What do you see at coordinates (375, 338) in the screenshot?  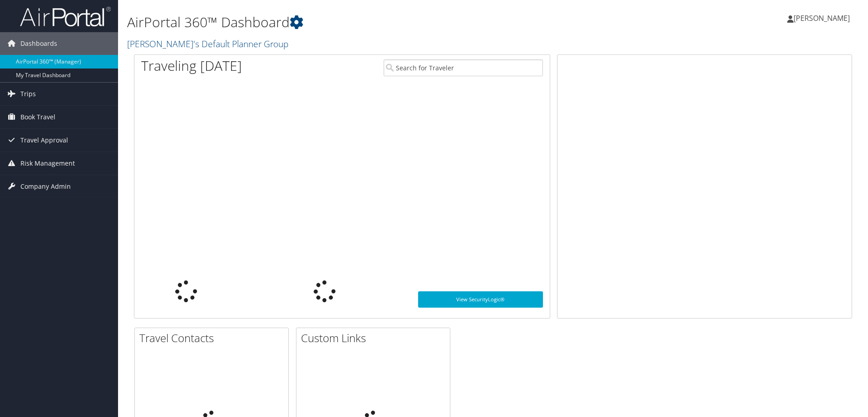 I see `h2: Custom Links` at bounding box center [375, 338].